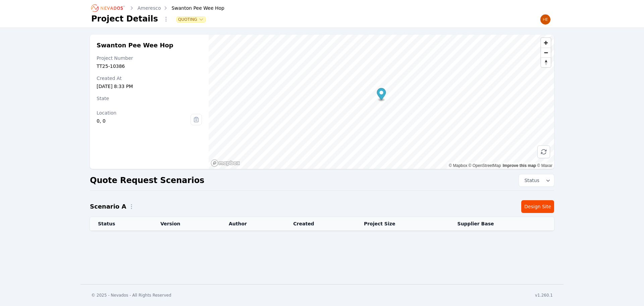 This screenshot has width=644, height=306. What do you see at coordinates (545, 165) in the screenshot?
I see `a: Maxar` at bounding box center [545, 165].